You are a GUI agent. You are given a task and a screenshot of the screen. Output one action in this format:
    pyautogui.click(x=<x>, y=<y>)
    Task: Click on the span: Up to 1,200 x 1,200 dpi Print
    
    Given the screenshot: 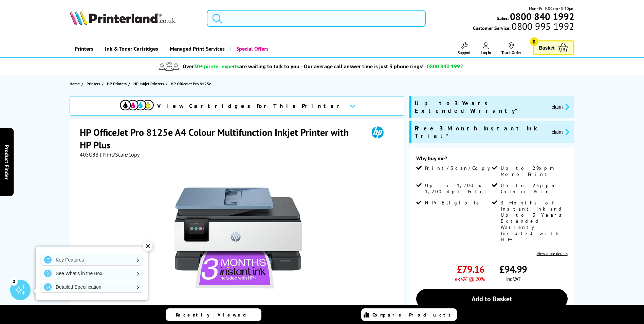 What is the action you would take?
    pyautogui.click(x=457, y=189)
    